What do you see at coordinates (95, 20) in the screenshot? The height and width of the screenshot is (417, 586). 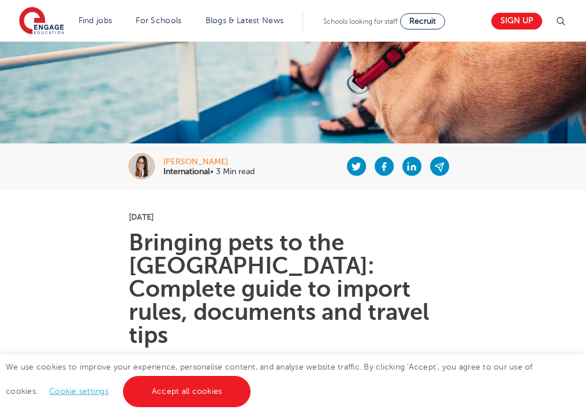 I see `a: Find jobs` at bounding box center [95, 20].